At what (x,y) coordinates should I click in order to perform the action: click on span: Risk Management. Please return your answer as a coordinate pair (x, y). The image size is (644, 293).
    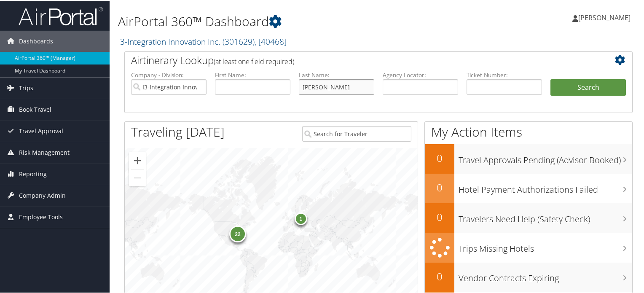
    Looking at the image, I should click on (44, 152).